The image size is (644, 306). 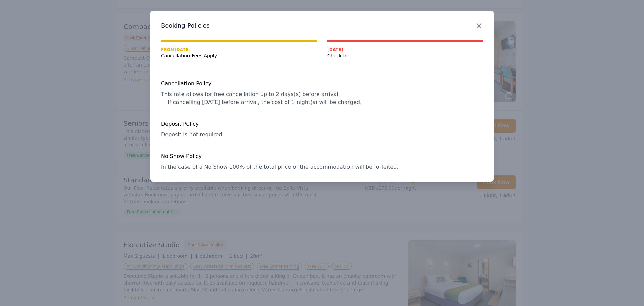 What do you see at coordinates (192, 135) in the screenshot?
I see `span: Deposit is not required` at bounding box center [192, 135].